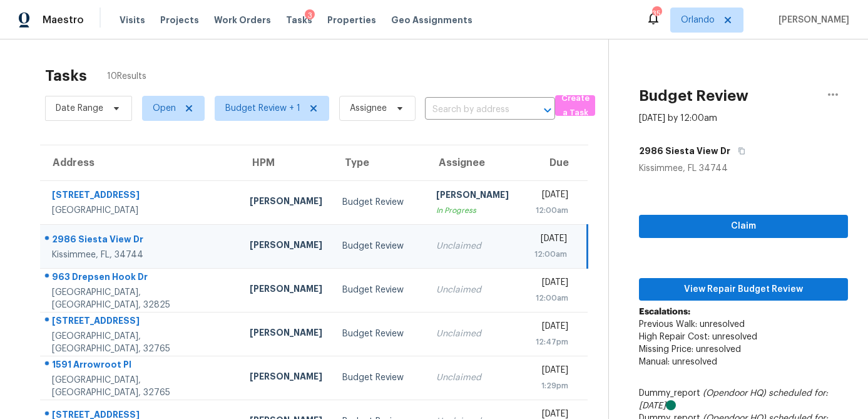 Image resolution: width=868 pixels, height=419 pixels. What do you see at coordinates (744, 168) in the screenshot?
I see `div: Kissimmee, FL 34744` at bounding box center [744, 168].